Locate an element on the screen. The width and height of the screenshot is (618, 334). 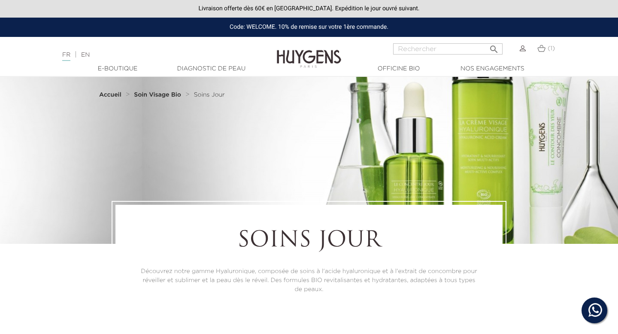
a: Nos engagements is located at coordinates (492, 69).